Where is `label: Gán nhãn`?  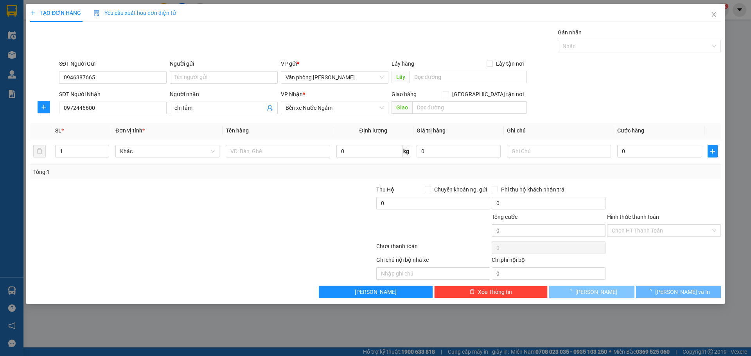
label: Gán nhãn is located at coordinates (569, 32).